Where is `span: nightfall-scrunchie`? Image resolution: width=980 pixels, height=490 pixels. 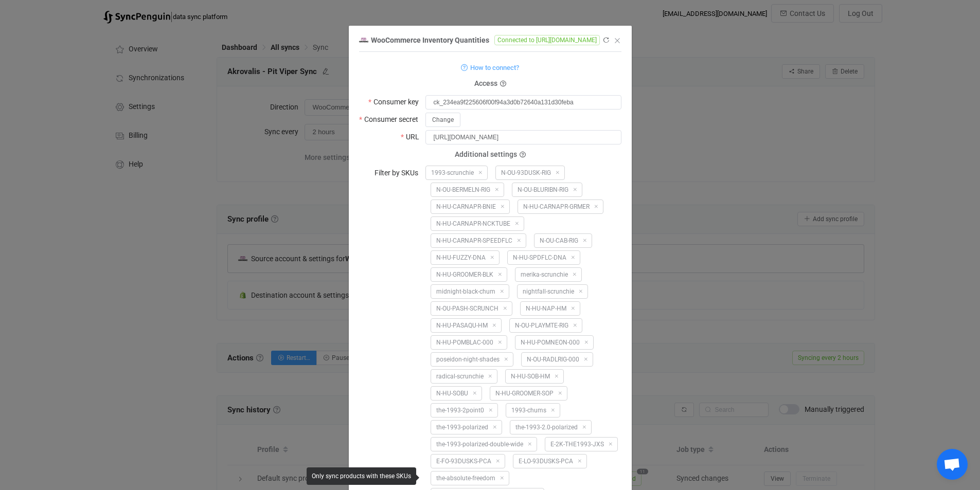 span: nightfall-scrunchie is located at coordinates (553, 291).